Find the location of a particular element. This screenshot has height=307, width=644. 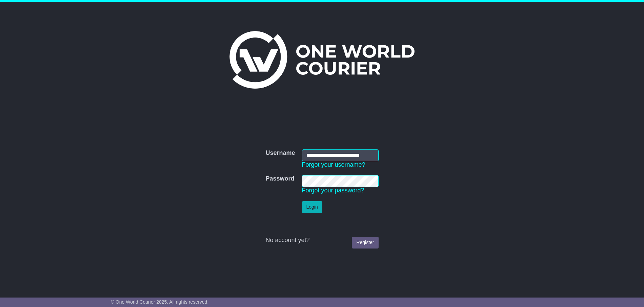

a: Forgot your password? is located at coordinates (333, 191).